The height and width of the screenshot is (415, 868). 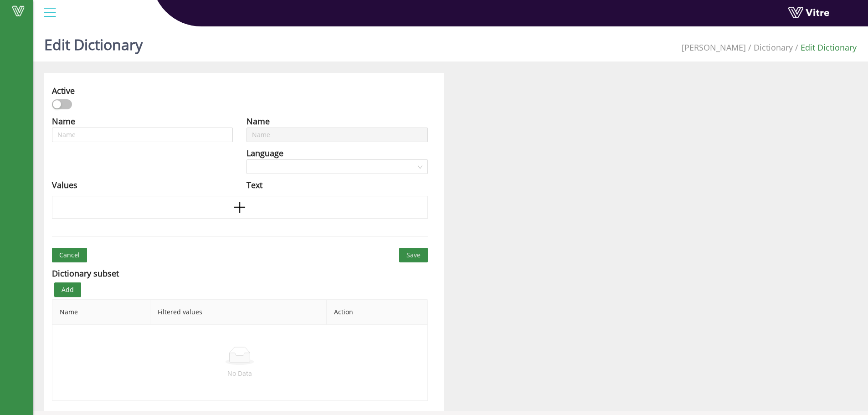 I want to click on div: Language, so click(x=265, y=153).